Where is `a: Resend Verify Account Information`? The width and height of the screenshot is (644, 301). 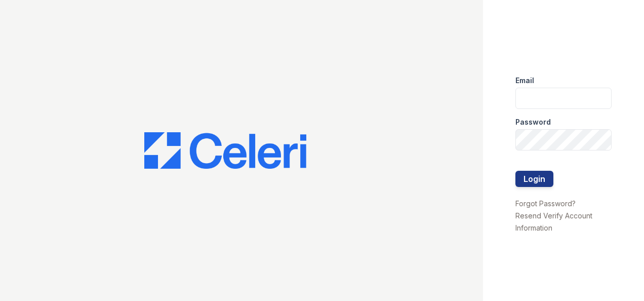
a: Resend Verify Account Information is located at coordinates (554, 221).